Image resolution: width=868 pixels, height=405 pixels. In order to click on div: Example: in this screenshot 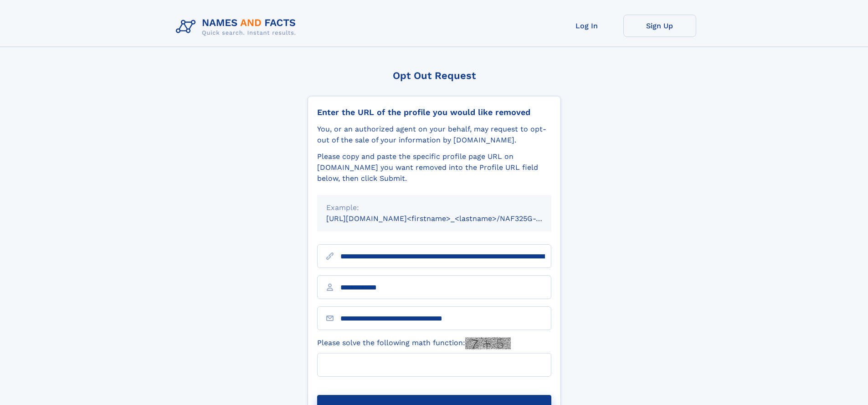, I will do `click(434, 208)`.